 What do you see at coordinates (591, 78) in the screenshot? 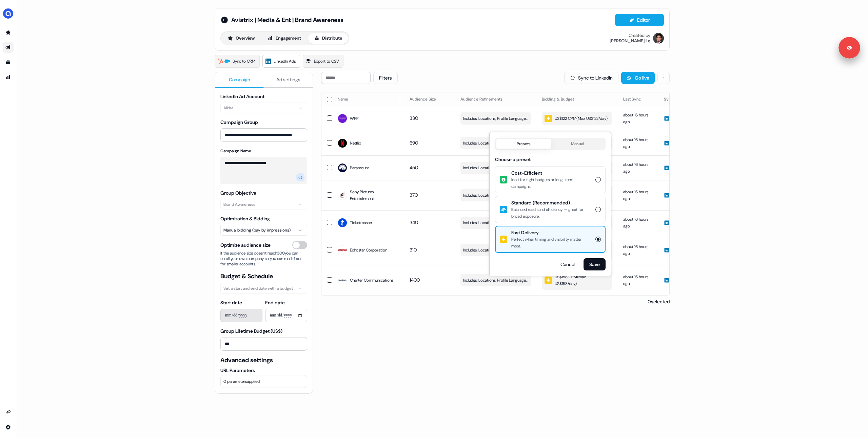
I see `button: Sync to LinkedIn` at bounding box center [591, 78].